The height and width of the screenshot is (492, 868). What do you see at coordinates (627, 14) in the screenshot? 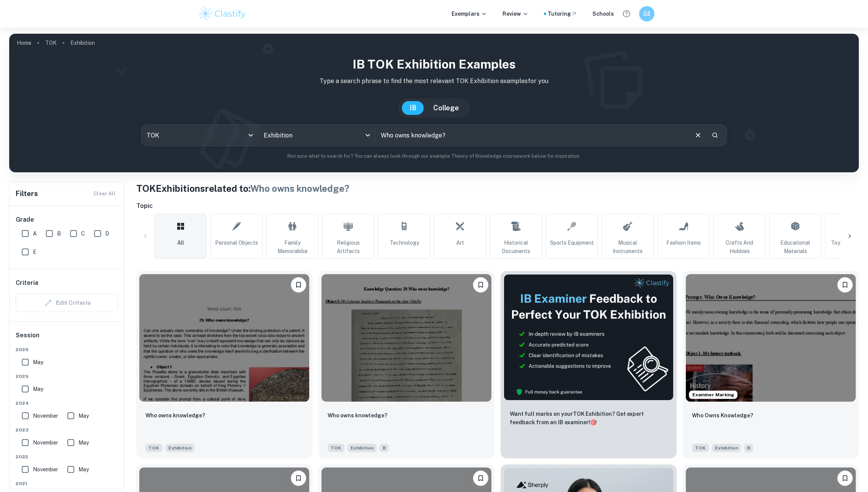
I see `button: Help and Feedback` at bounding box center [627, 14].